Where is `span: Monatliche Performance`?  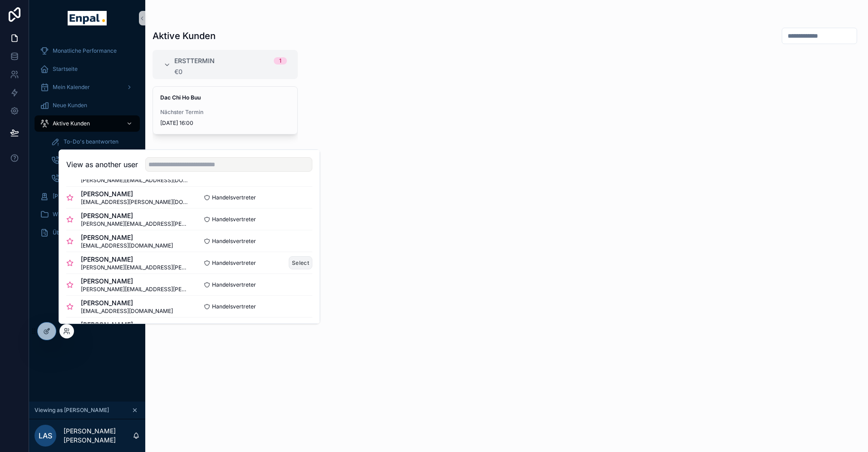
span: Monatliche Performance is located at coordinates (84, 51).